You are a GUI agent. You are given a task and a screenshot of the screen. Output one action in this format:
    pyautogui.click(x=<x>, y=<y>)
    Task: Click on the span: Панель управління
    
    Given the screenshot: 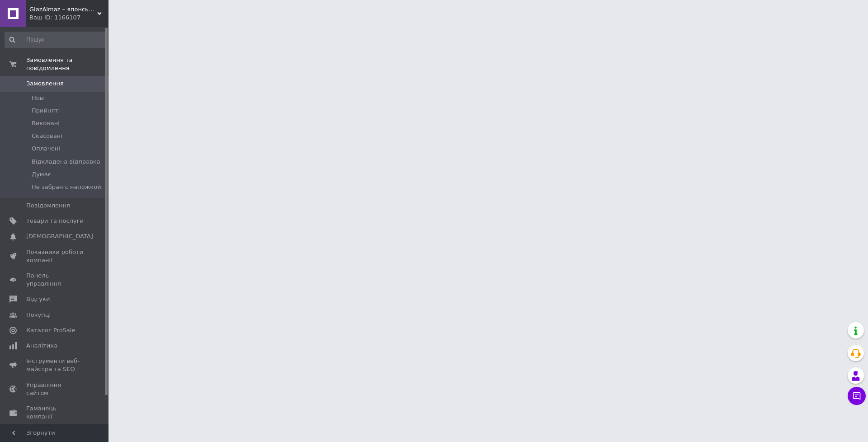 What is the action you would take?
    pyautogui.click(x=54, y=280)
    